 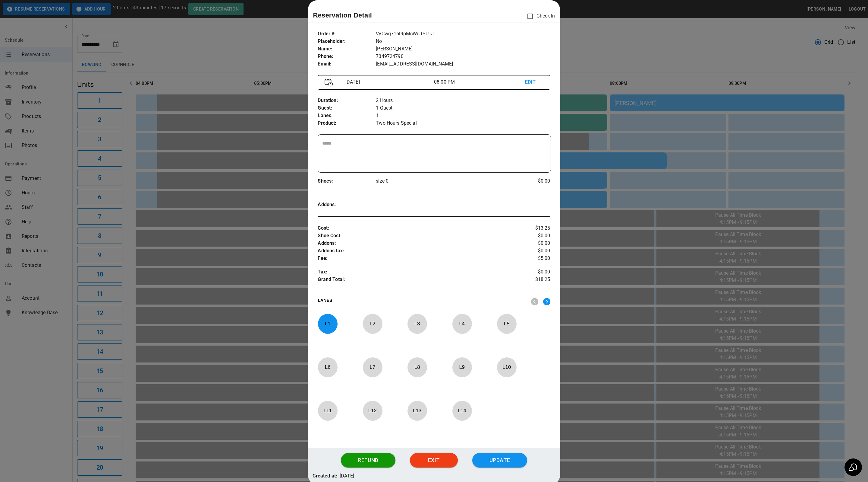 I want to click on p: L 7, so click(x=373, y=367).